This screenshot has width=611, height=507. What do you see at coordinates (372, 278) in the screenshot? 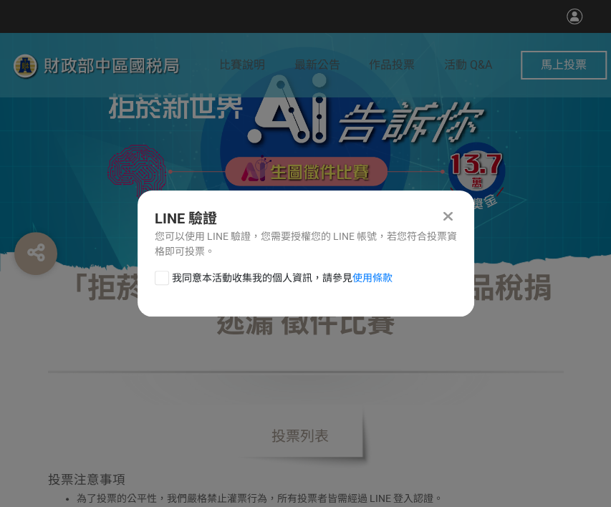
I see `a: 使用條款` at bounding box center [372, 278].